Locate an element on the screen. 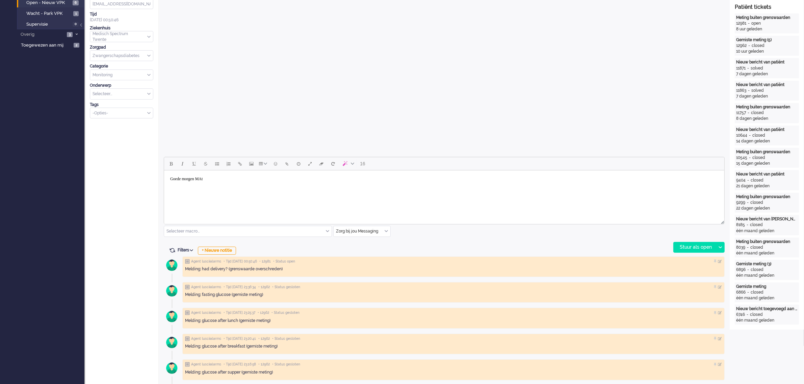 The height and width of the screenshot is (384, 804). div: 11871 is located at coordinates (741, 68).